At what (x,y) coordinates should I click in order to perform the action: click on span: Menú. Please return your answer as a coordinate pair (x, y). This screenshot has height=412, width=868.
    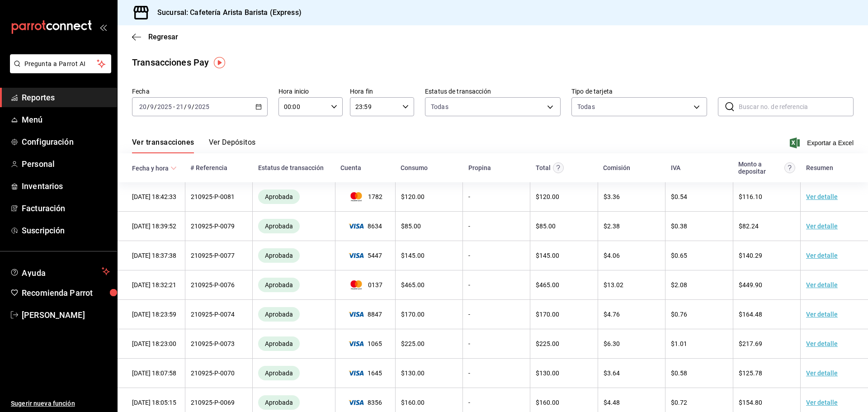
    Looking at the image, I should click on (65, 119).